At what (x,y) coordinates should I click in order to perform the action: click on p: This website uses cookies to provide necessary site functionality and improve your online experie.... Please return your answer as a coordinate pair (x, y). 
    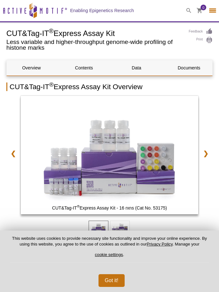
    Looking at the image, I should click on (109, 249).